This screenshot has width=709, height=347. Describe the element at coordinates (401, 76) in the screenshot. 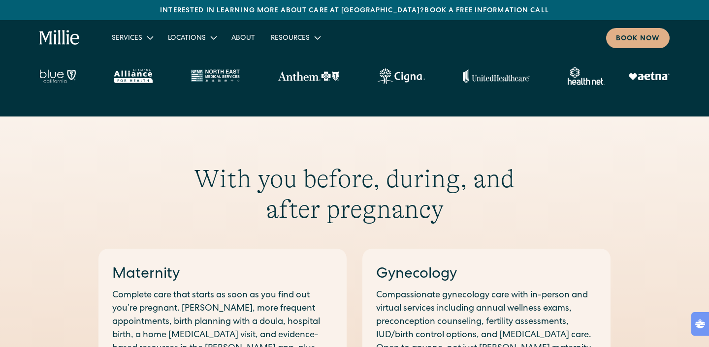

I see `img: Cigna logo` at that location.